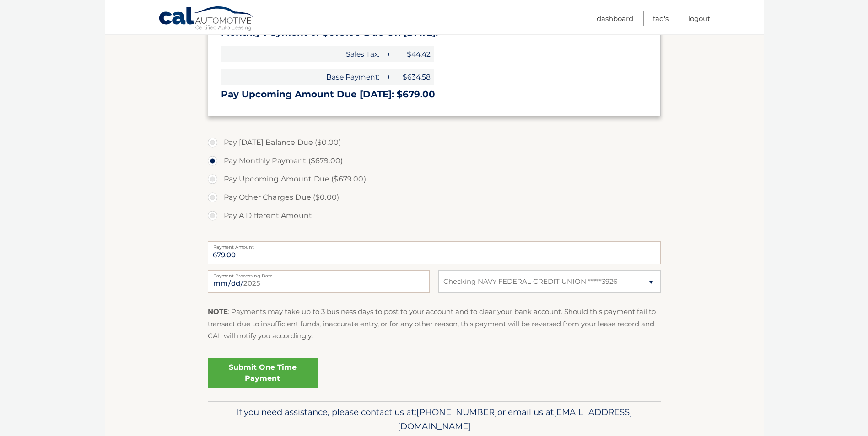 The height and width of the screenshot is (436, 868). Describe the element at coordinates (413, 54) in the screenshot. I see `span: $44.42` at that location.